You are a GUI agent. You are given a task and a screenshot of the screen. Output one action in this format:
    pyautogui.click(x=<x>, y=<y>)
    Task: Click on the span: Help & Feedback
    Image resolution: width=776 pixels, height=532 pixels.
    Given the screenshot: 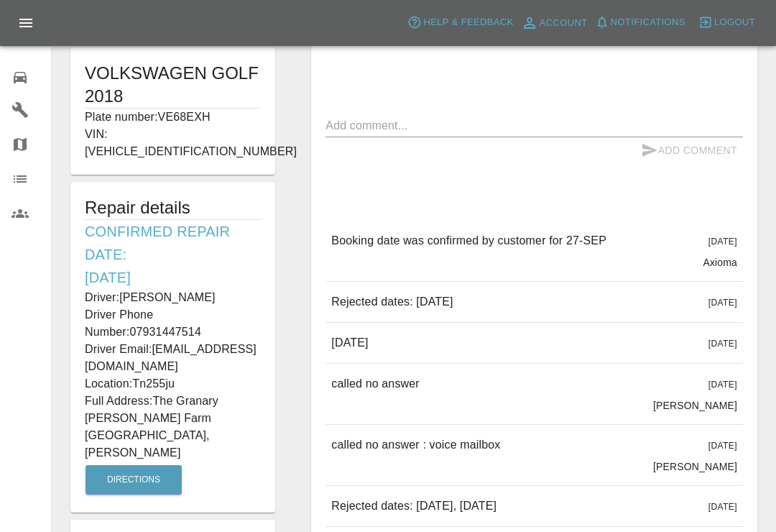 What is the action you would take?
    pyautogui.click(x=468, y=22)
    